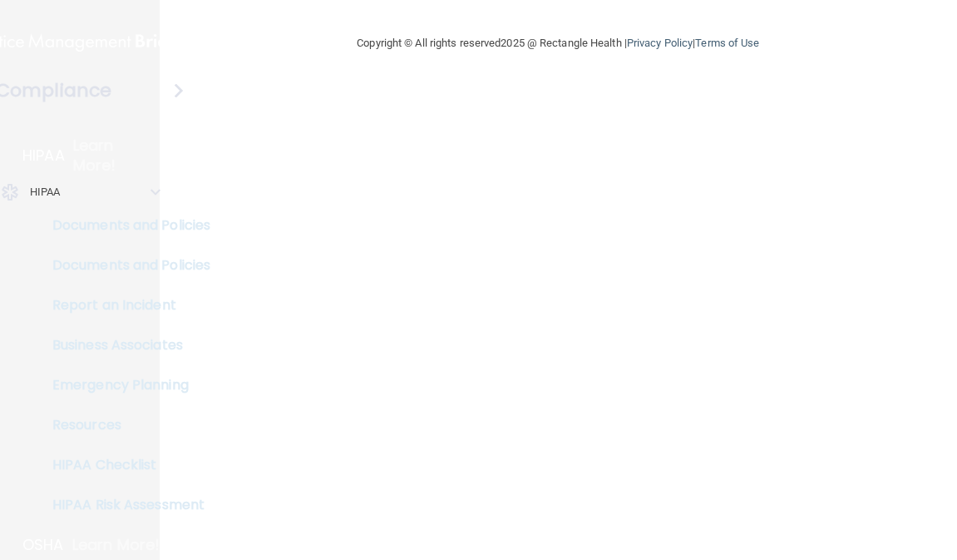 The height and width of the screenshot is (560, 957). What do you see at coordinates (124, 465) in the screenshot?
I see `p: HIPAA Checklist` at bounding box center [124, 465].